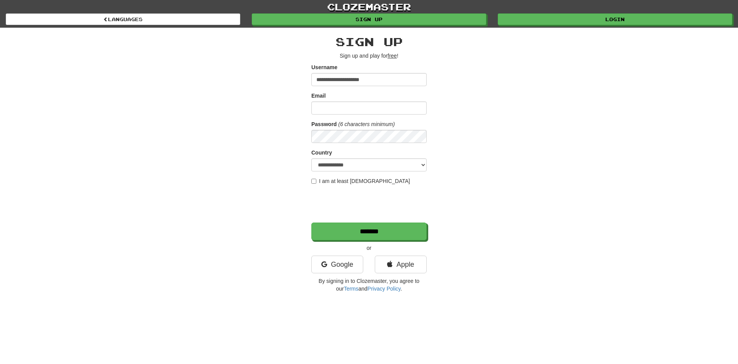 Image resolution: width=738 pixels, height=364 pixels. Describe the element at coordinates (337, 264) in the screenshot. I see `a: Google` at that location.